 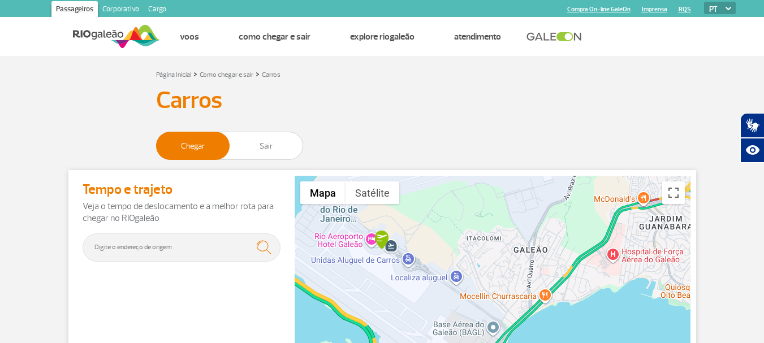 I want to click on span: Sair, so click(x=266, y=146).